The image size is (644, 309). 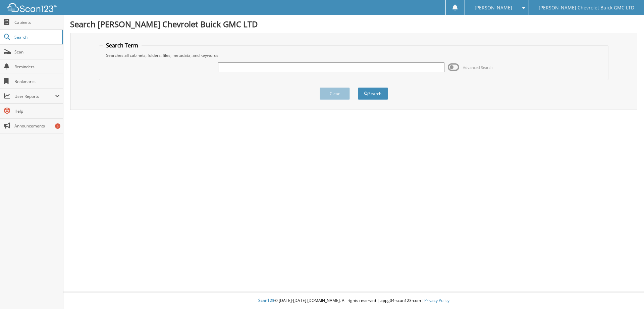 What do you see at coordinates (37, 22) in the screenshot?
I see `span: Cabinets` at bounding box center [37, 22].